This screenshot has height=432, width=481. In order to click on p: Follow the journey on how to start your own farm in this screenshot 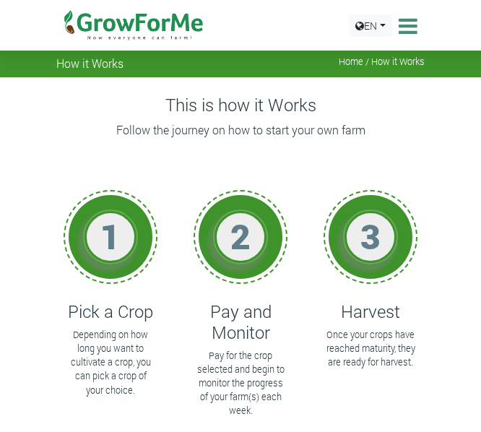, I will do `click(240, 130)`.